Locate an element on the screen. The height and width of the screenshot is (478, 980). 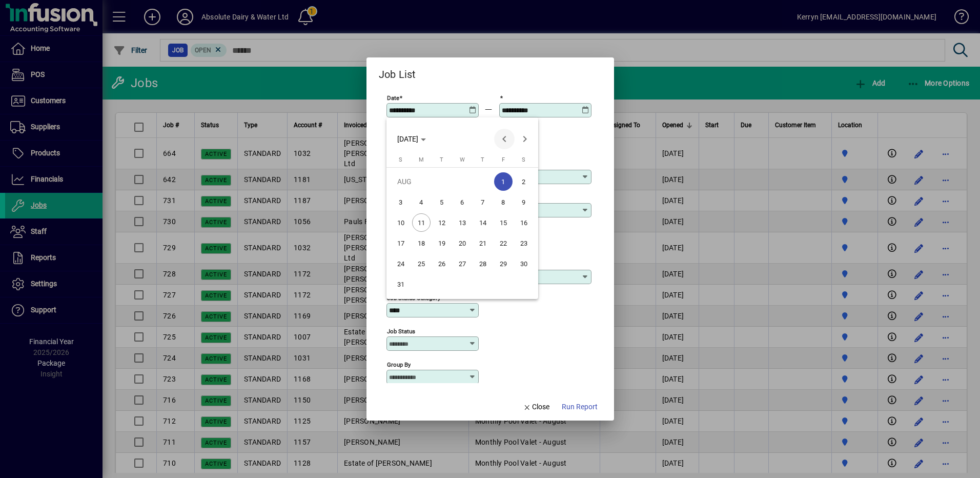
button: Tue Aug 12 2025 is located at coordinates (442, 222).